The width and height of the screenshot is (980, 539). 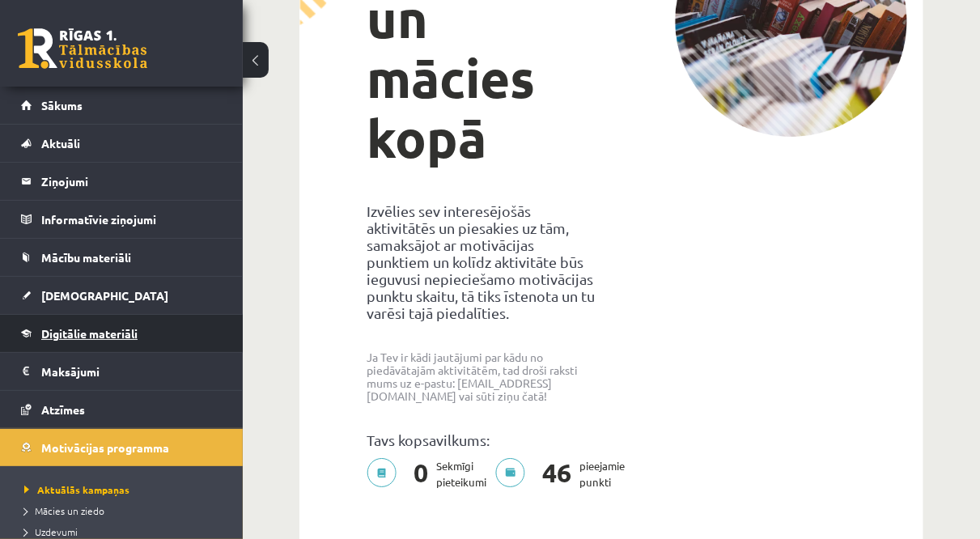 What do you see at coordinates (421, 474) in the screenshot?
I see `span: 0` at bounding box center [421, 474].